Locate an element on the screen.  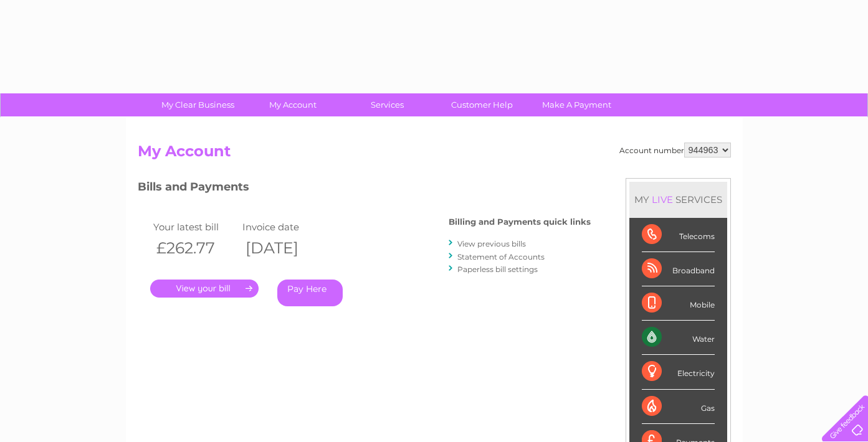
td: Your latest bill is located at coordinates (195, 226).